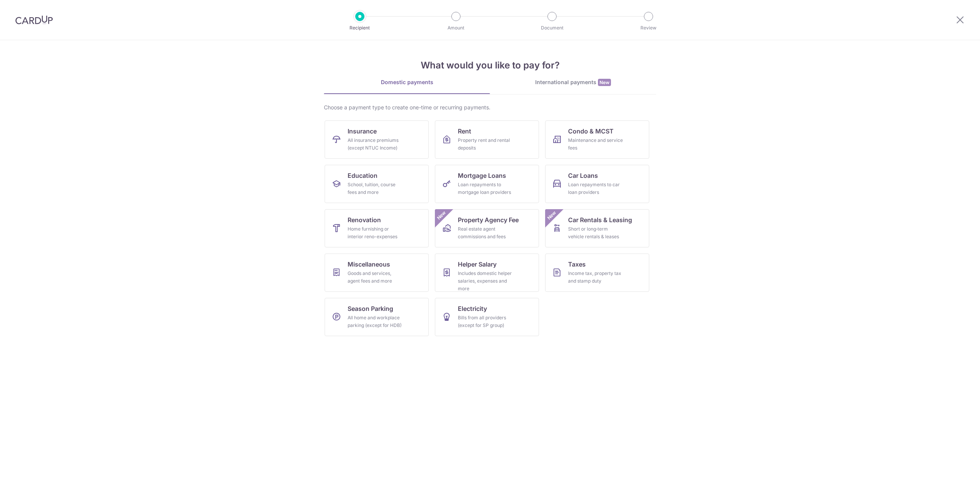 The image size is (980, 504). What do you see at coordinates (485, 281) in the screenshot?
I see `div: Includes domestic helper salaries, expenses and more` at bounding box center [485, 281].